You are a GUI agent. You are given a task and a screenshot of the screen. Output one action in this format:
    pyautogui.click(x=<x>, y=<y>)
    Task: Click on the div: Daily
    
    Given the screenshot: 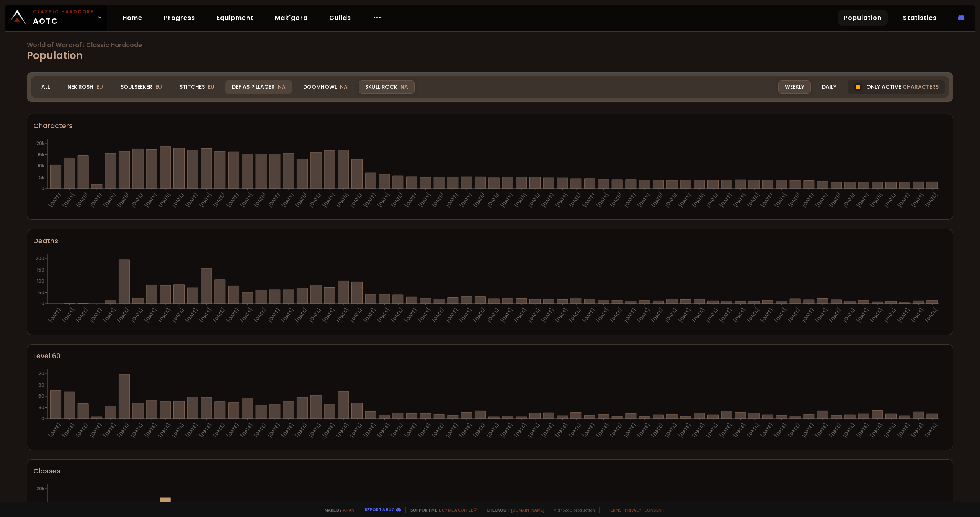 What is the action you would take?
    pyautogui.click(x=829, y=87)
    